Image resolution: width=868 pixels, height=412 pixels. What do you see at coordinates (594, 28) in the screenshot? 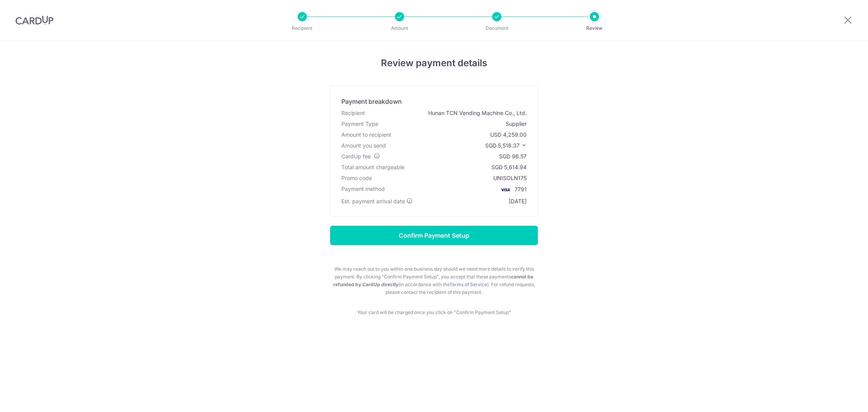
I see `p: Review` at bounding box center [594, 28].